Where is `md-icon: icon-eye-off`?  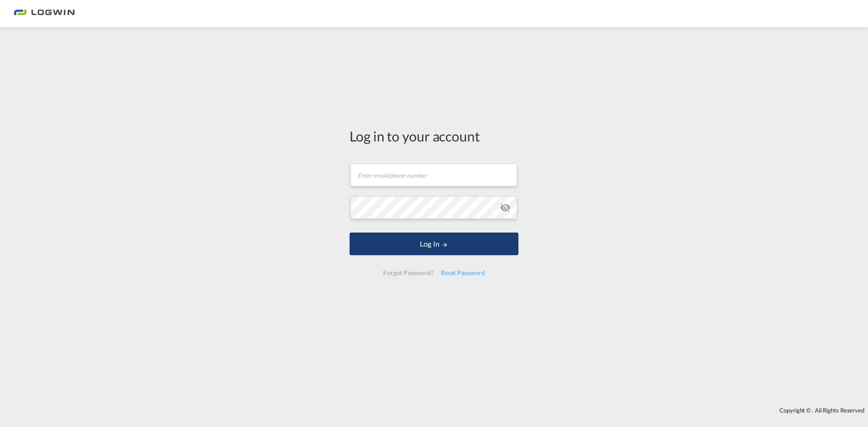 md-icon: icon-eye-off is located at coordinates (505, 208).